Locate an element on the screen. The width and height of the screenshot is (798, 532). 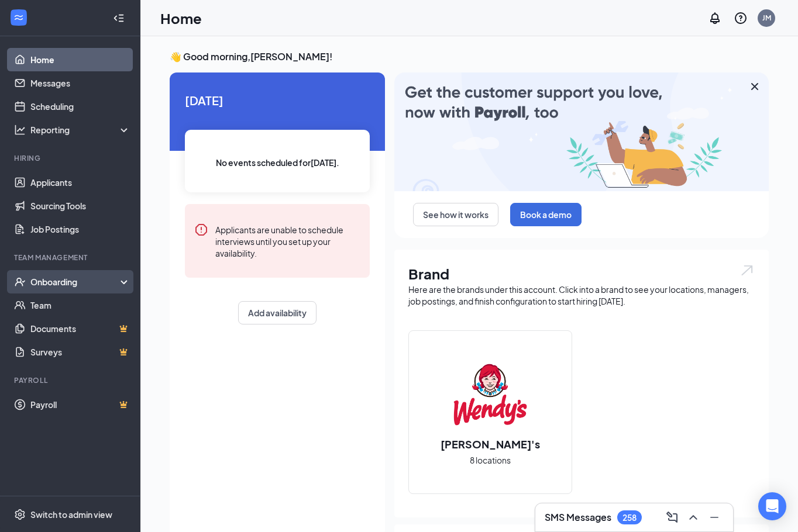
div: Switch to admin view is located at coordinates (71, 515).